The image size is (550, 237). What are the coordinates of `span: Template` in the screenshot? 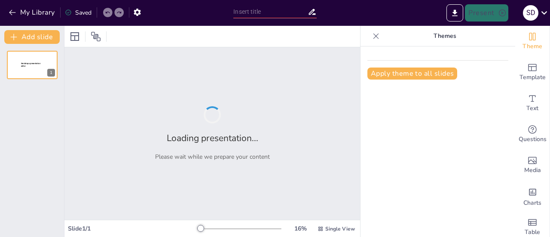 It's located at (532, 77).